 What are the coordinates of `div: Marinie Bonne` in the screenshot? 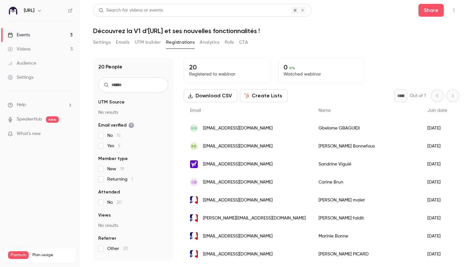 It's located at (366, 236).